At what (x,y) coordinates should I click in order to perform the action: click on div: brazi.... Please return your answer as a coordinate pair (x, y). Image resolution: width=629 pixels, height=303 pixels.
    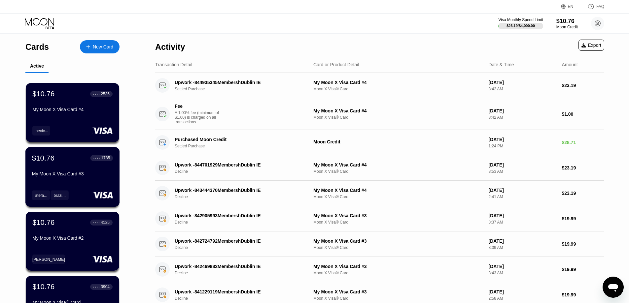
    Looking at the image, I should click on (59, 195).